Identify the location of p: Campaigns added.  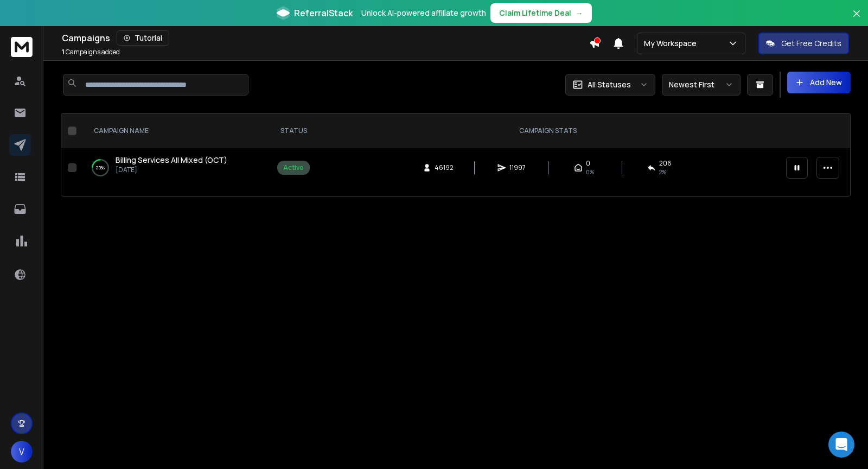
(91, 53).